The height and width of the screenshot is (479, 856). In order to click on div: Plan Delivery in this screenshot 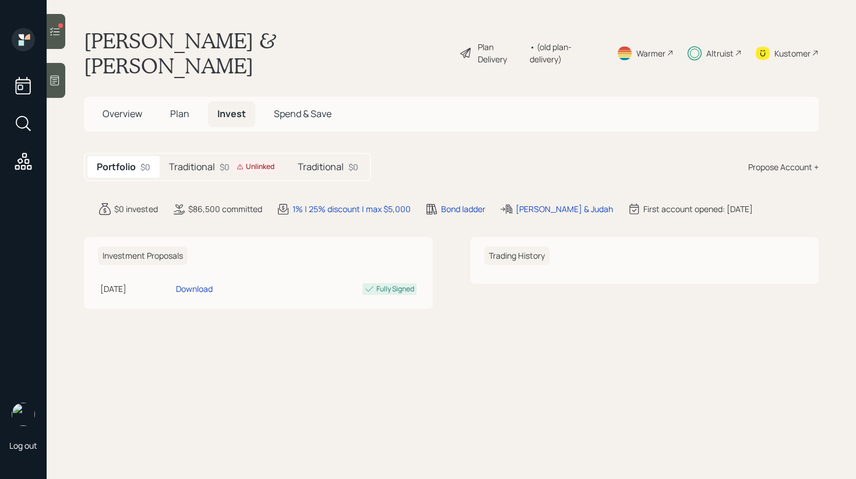, I will do `click(501, 53)`.